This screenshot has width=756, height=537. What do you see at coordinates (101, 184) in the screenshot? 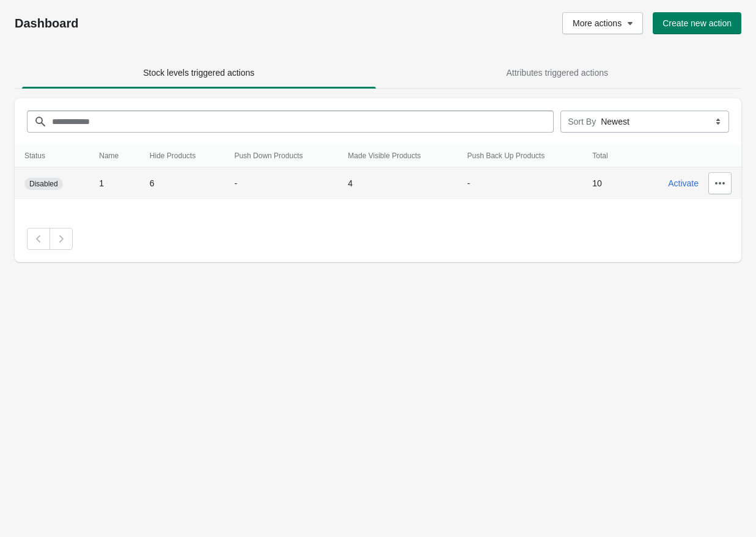
I see `span: 1` at bounding box center [101, 184].